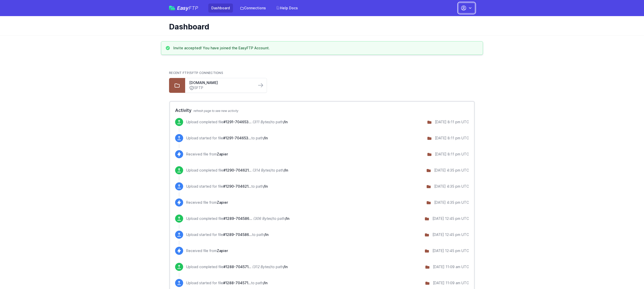 The height and width of the screenshot is (289, 644). I want to click on h1: Dashboard, so click(320, 26).